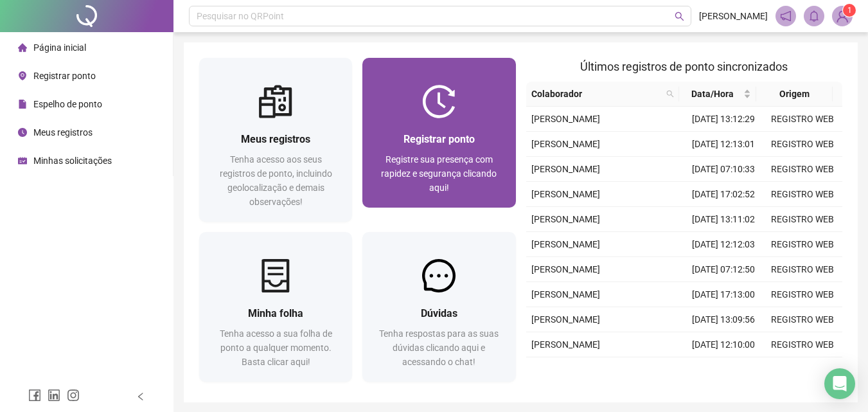 This screenshot has width=868, height=412. What do you see at coordinates (276, 307) in the screenshot?
I see `a: Minha folhaTenha acesso a sua folha de ponto a qualquer momento. Basta clicar aqui!` at bounding box center [276, 307].